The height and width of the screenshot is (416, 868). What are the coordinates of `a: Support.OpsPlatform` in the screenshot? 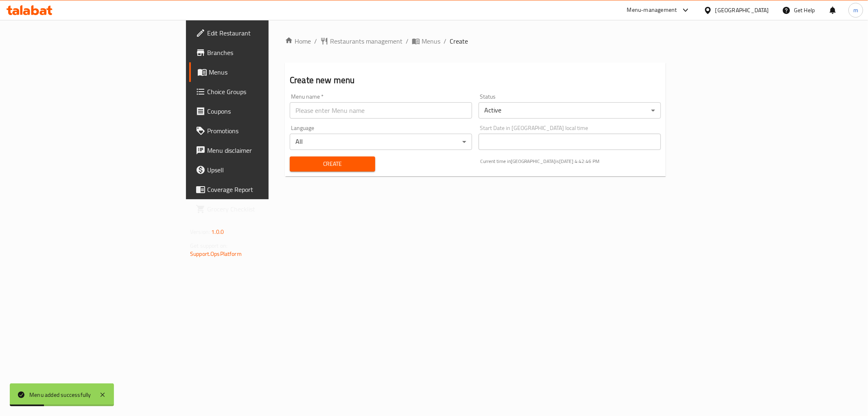 It's located at (216, 254).